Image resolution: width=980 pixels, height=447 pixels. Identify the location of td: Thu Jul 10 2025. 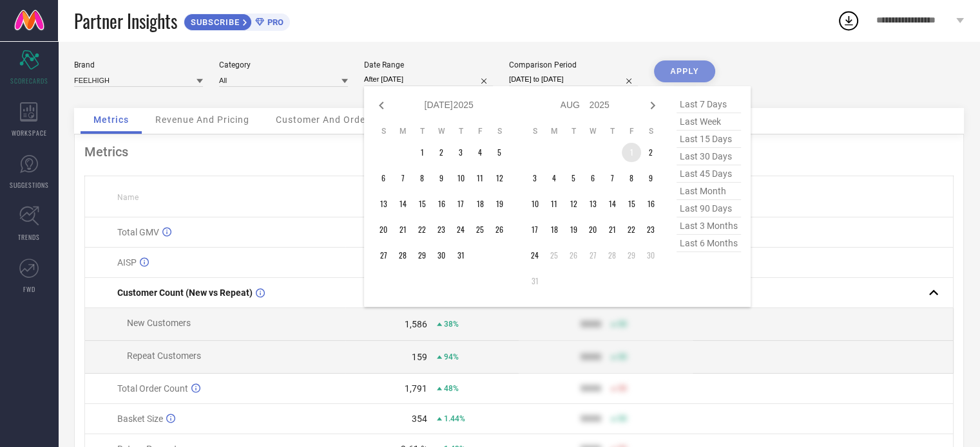
(461, 178).